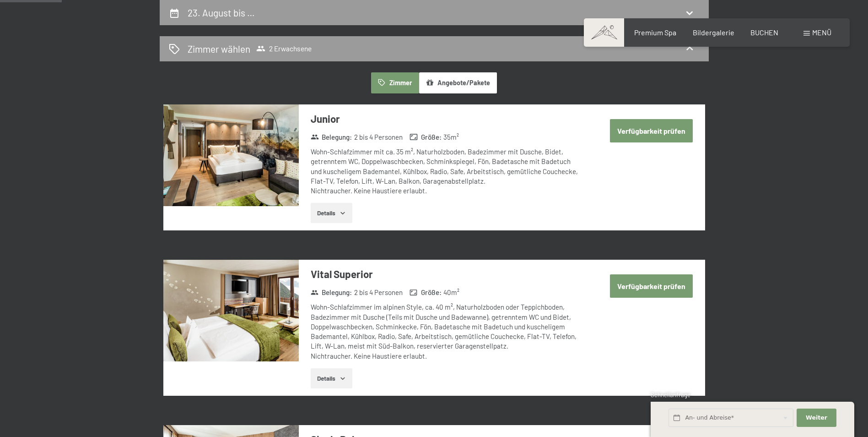  What do you see at coordinates (458, 83) in the screenshot?
I see `button: Angebote/Pakete` at bounding box center [458, 83].